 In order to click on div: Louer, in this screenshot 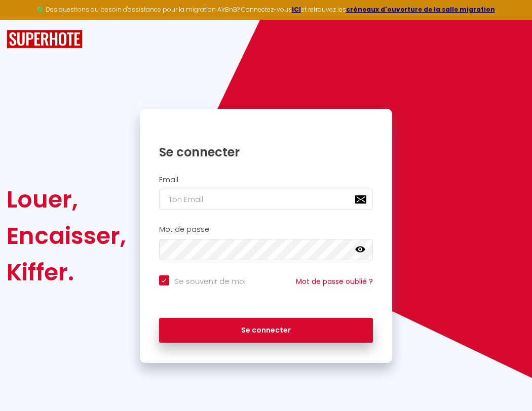, I will do `click(66, 199)`.